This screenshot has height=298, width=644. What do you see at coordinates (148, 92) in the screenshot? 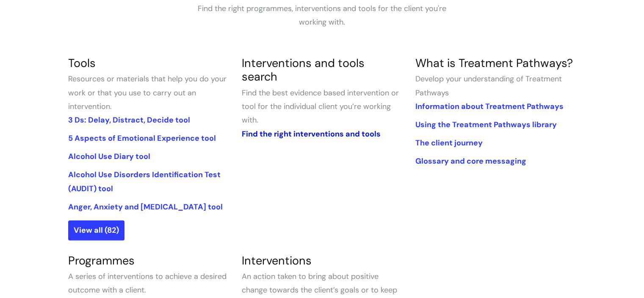
I see `span: Resources or materials that help you do your work or that you use to carry out an intervention.` at bounding box center [148, 92].